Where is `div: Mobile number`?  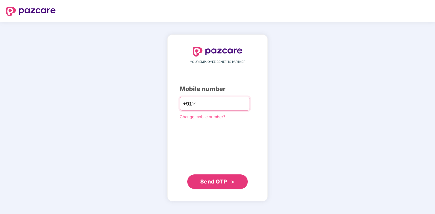
div: Mobile number is located at coordinates (217, 89).